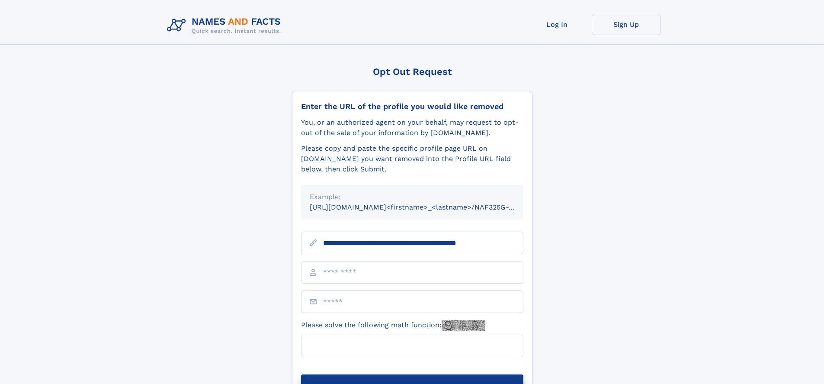 The height and width of the screenshot is (384, 824). I want to click on label: Please solve the following math function:, so click(393, 325).